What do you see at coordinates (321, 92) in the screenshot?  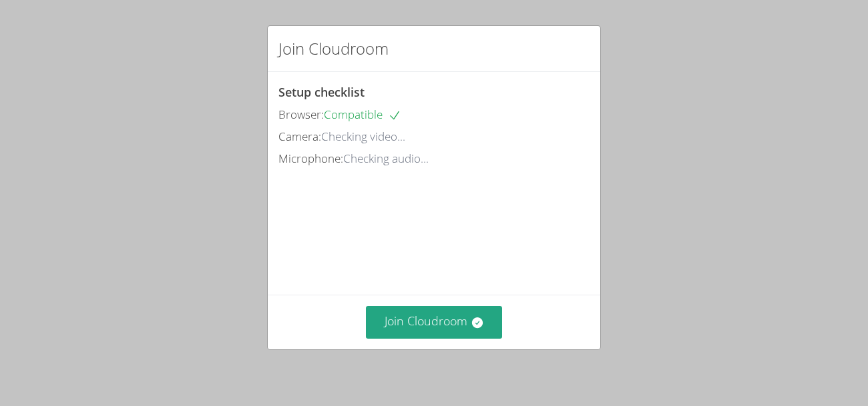 I see `span: Setup checklist` at bounding box center [321, 92].